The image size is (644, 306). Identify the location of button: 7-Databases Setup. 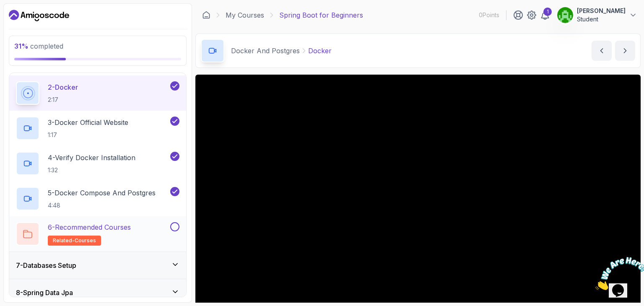
(98, 265).